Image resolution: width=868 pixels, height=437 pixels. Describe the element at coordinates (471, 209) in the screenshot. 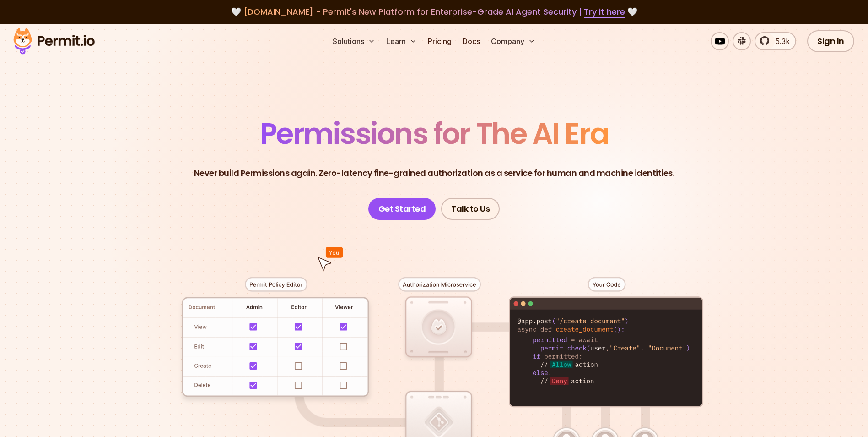

I see `a: Talk to Us` at that location.